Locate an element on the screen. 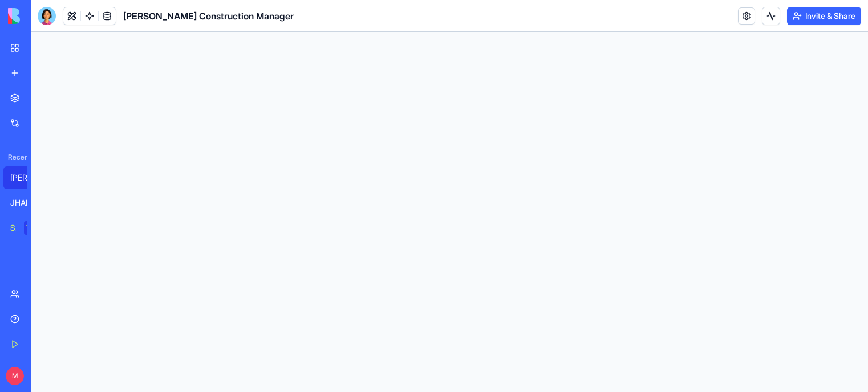 The image size is (868, 392). button: Invite & Share is located at coordinates (824, 16).